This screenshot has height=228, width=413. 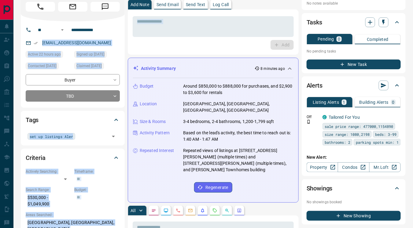 I want to click on svg: Lead Browsing Activity, so click(x=166, y=211).